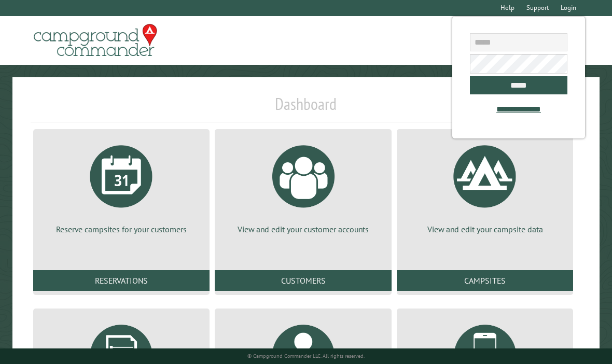  Describe the element at coordinates (121, 280) in the screenshot. I see `a: Reservations` at that location.